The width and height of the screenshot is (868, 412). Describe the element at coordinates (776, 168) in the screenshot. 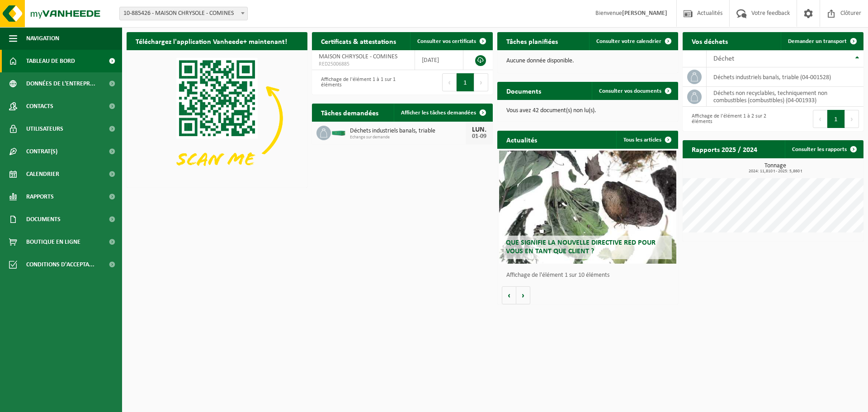

I see `h3: Tonnage` at that location.